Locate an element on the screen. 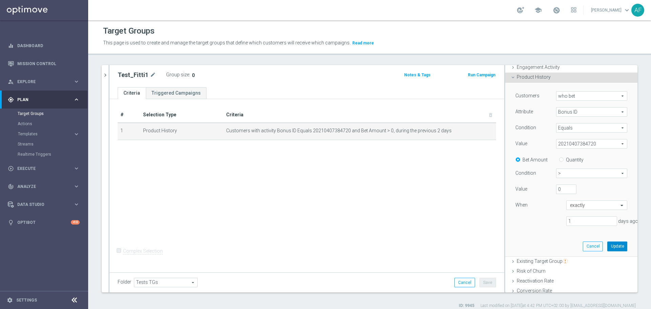 This screenshot has width=651, height=309. td: 1 is located at coordinates (129, 131).